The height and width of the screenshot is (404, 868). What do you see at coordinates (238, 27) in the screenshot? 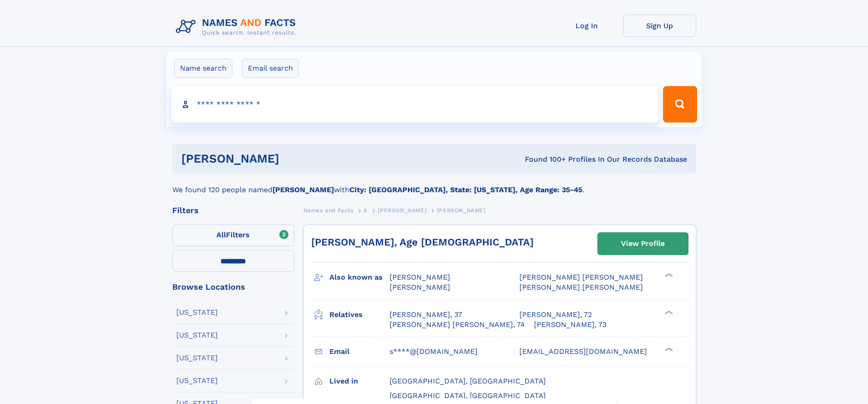
I see `img: Logo Names and Facts` at bounding box center [238, 27].